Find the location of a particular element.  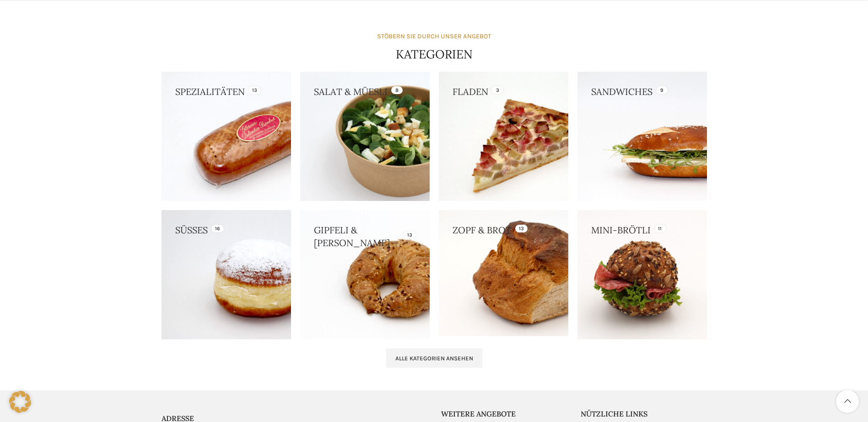

div: STÖBERN SIE DURCH UNSER ANGEBOT is located at coordinates (434, 37).